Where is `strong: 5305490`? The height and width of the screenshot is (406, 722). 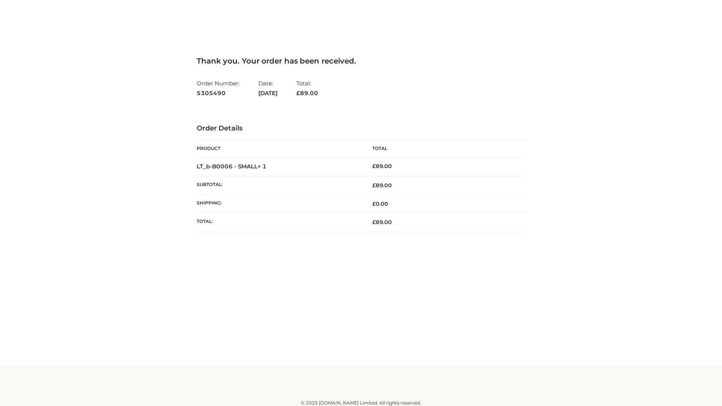
strong: 5305490 is located at coordinates (218, 93).